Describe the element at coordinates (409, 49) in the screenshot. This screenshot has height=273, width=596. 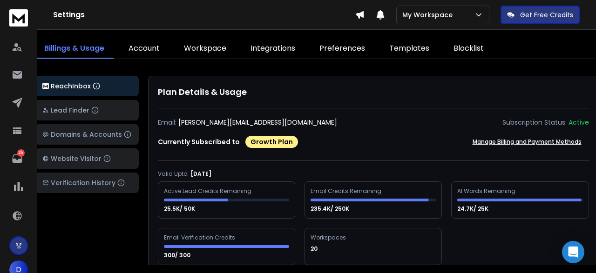
I see `a: Templates` at that location.